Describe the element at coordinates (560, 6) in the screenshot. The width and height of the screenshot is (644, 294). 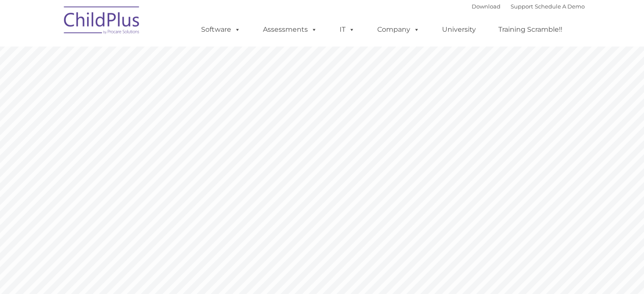
I see `a: Schedule A Demo` at that location.